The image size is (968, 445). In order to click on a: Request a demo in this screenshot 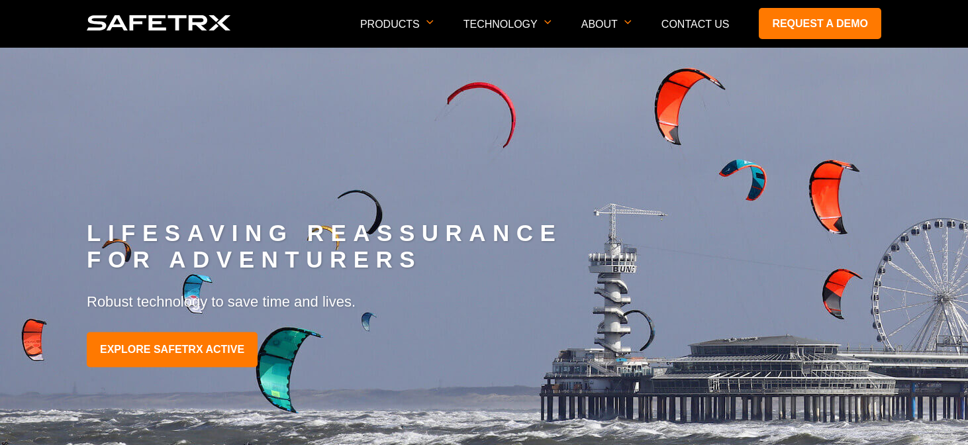, I will do `click(819, 23)`.